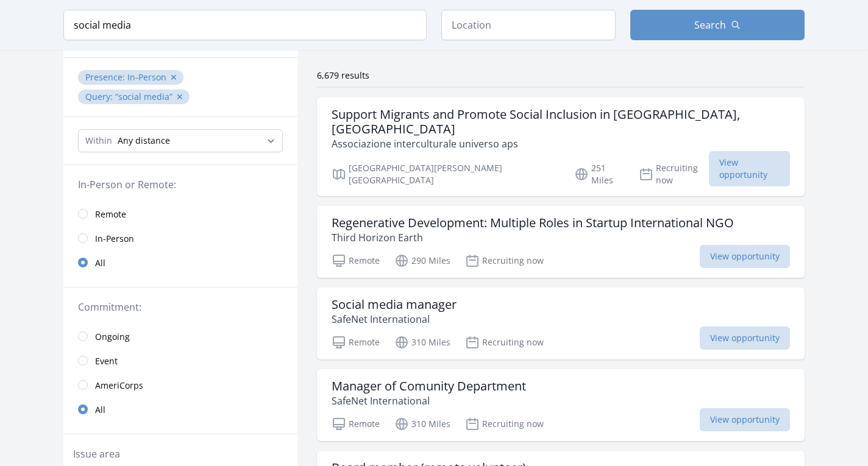  What do you see at coordinates (561, 405) in the screenshot?
I see `a: Manager of Comunity Department SafeNet International Remote 310 Miles Recruiting now View opportu...` at bounding box center [561, 405].